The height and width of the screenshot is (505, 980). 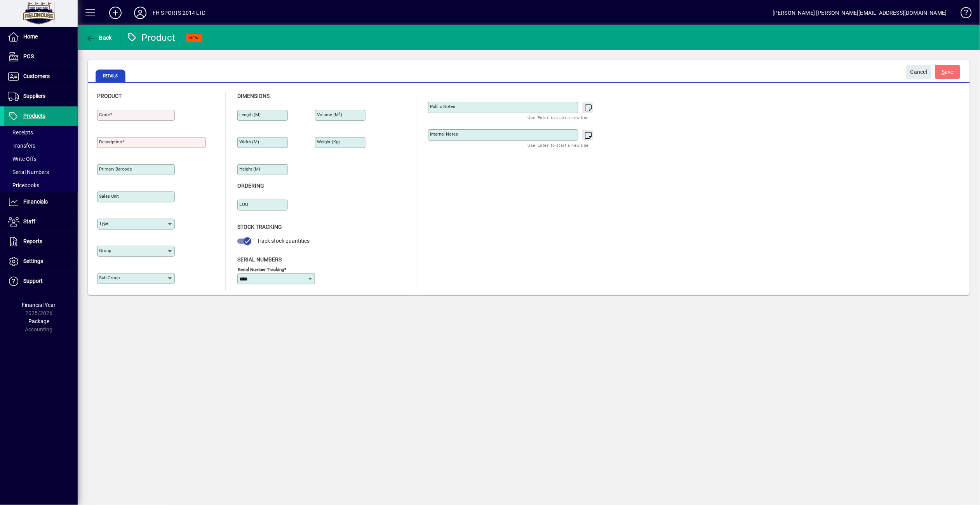 I want to click on mat-label: Code, so click(x=105, y=114).